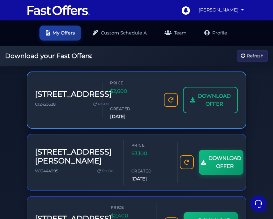 The height and width of the screenshot is (219, 273). Describe the element at coordinates (103, 172) in the screenshot. I see `p: Help` at that location.